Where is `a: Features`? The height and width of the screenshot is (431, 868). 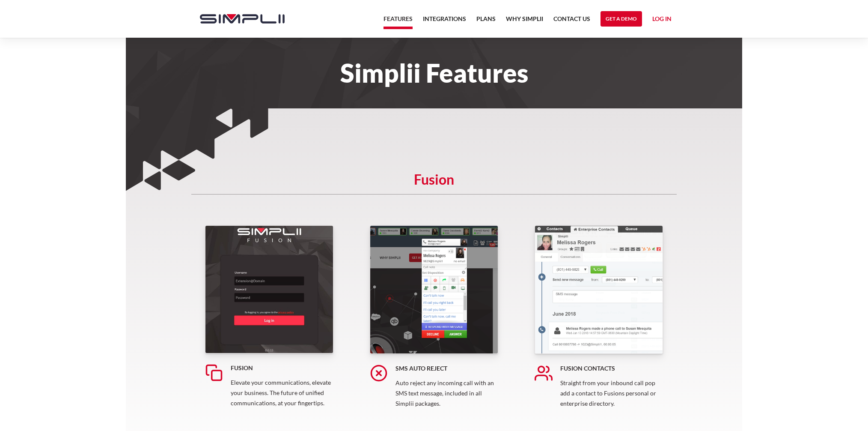
a: Features is located at coordinates (398, 21).